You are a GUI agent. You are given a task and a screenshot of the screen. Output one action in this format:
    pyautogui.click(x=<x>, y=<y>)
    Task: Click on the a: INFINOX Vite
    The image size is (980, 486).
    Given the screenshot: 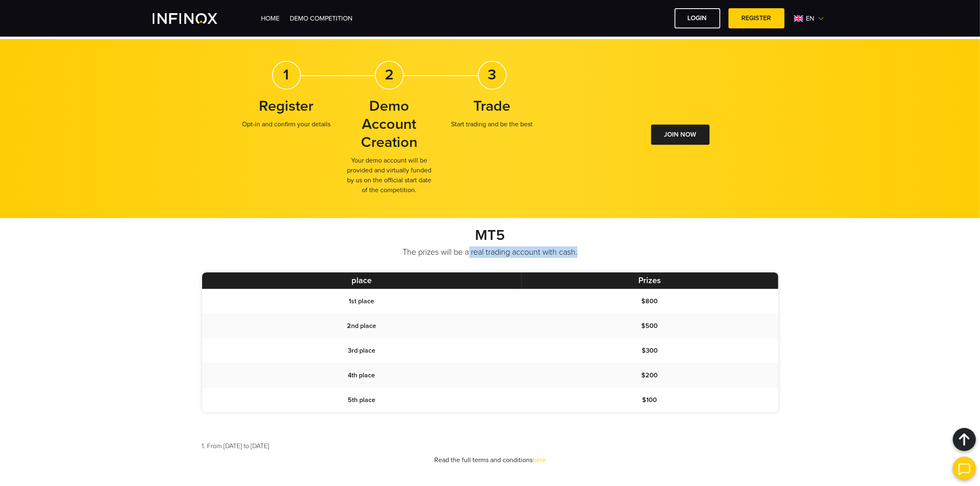 What is the action you would take?
    pyautogui.click(x=195, y=19)
    